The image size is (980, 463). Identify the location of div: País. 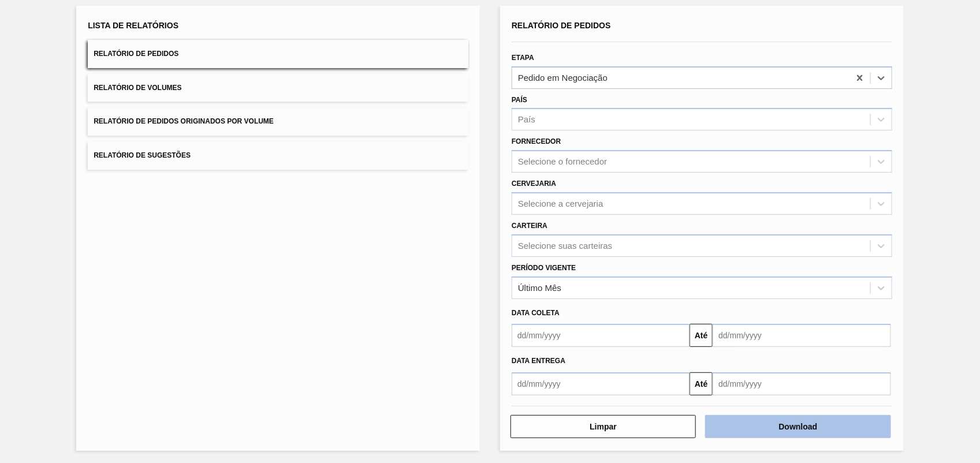
(527, 119).